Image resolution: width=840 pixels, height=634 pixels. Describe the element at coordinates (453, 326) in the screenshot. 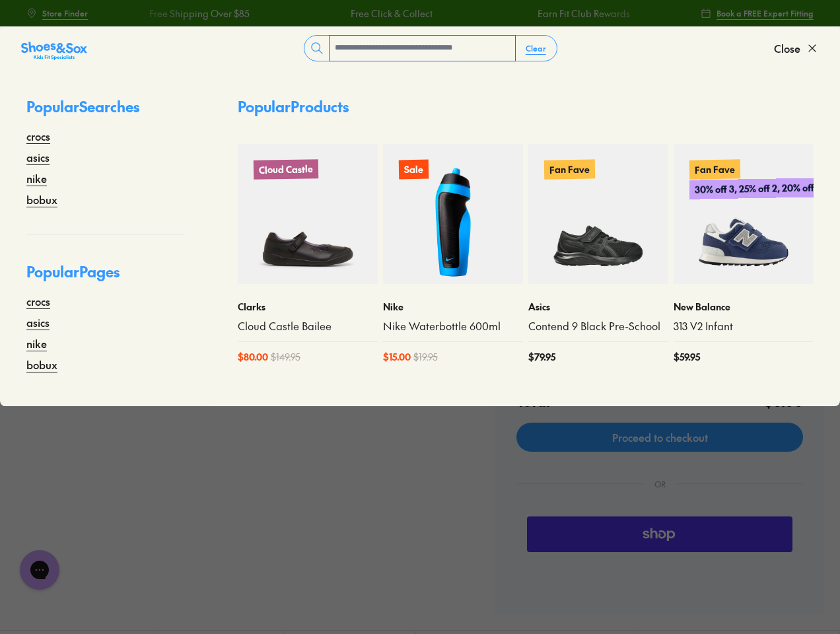

I see `a: Nike Waterbottle 600ml` at that location.